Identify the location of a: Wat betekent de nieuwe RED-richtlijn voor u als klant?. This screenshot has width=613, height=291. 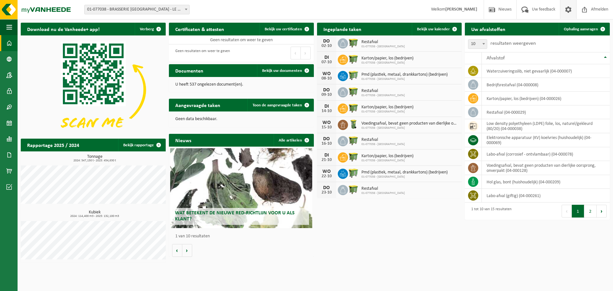
(241, 188).